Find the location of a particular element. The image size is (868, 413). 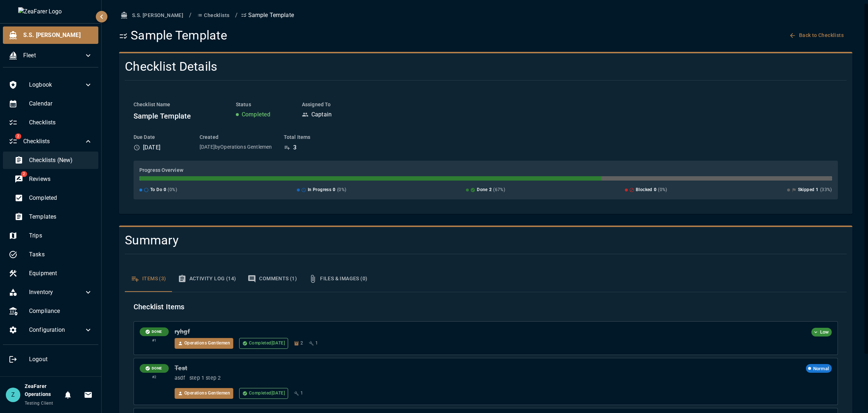

p: Sample Template is located at coordinates (268, 16).